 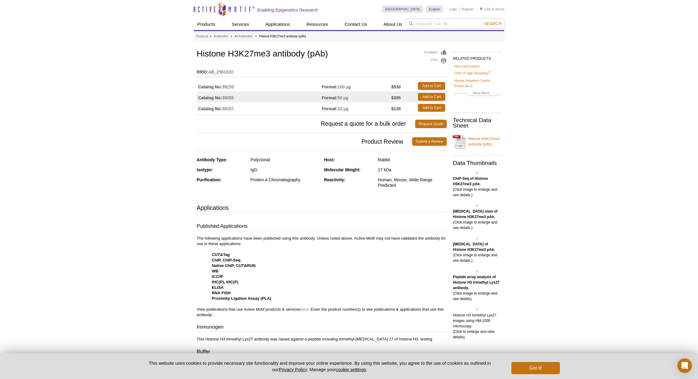 I want to click on div: IgG, so click(x=285, y=170).